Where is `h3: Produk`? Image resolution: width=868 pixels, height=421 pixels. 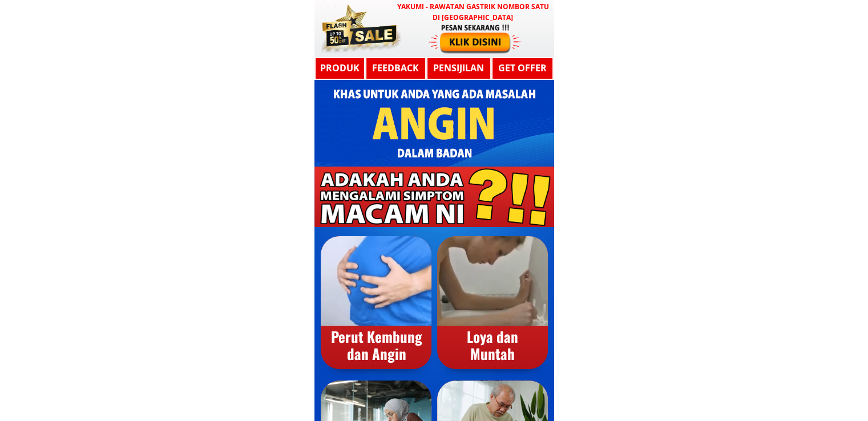 h3: Produk is located at coordinates (340, 68).